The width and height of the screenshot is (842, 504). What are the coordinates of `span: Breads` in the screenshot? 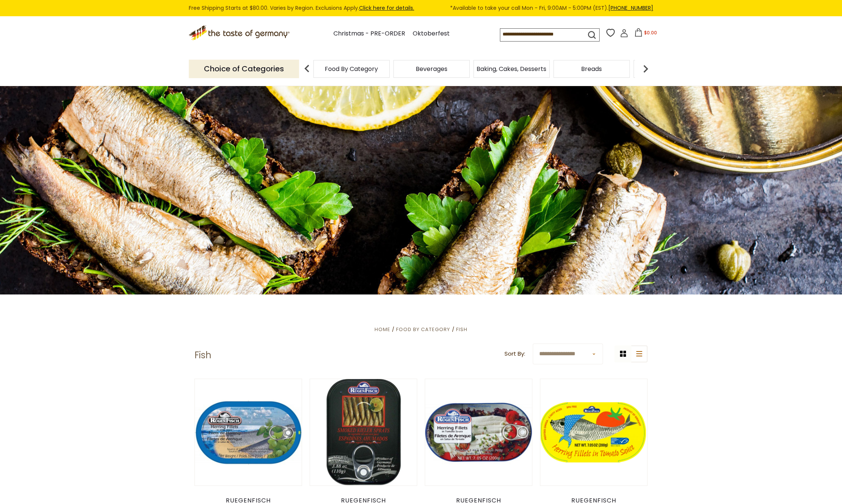 It's located at (591, 69).